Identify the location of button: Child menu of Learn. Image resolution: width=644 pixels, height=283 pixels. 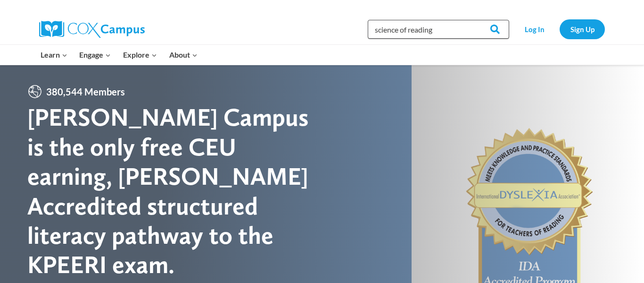
(54, 55).